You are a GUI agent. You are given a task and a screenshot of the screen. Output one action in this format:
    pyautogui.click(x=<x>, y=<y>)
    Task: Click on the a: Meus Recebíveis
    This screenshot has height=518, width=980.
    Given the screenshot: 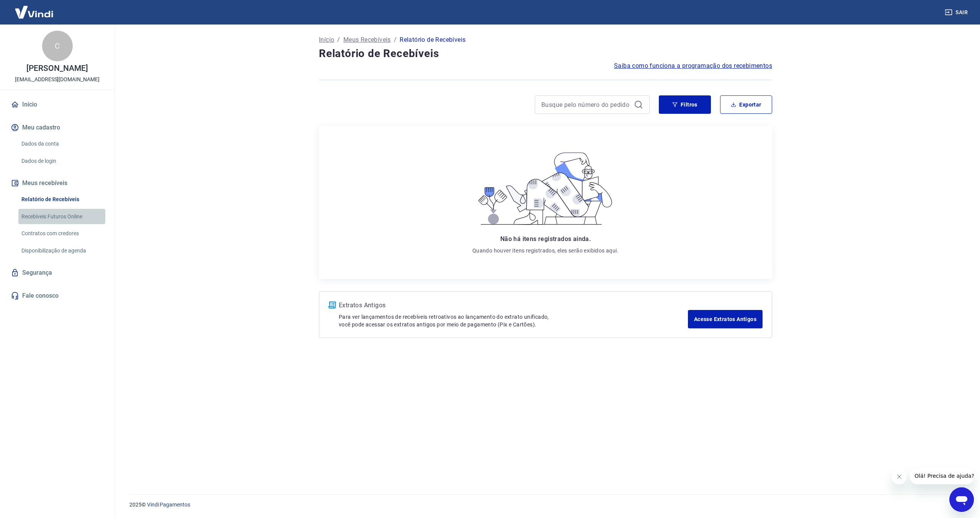 What is the action you would take?
    pyautogui.click(x=367, y=40)
    